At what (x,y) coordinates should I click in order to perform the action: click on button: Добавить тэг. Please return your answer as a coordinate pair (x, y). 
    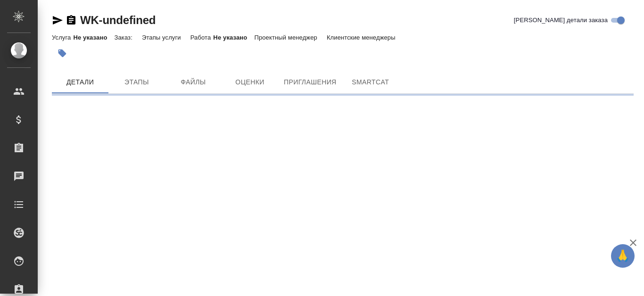
    Looking at the image, I should click on (62, 54).